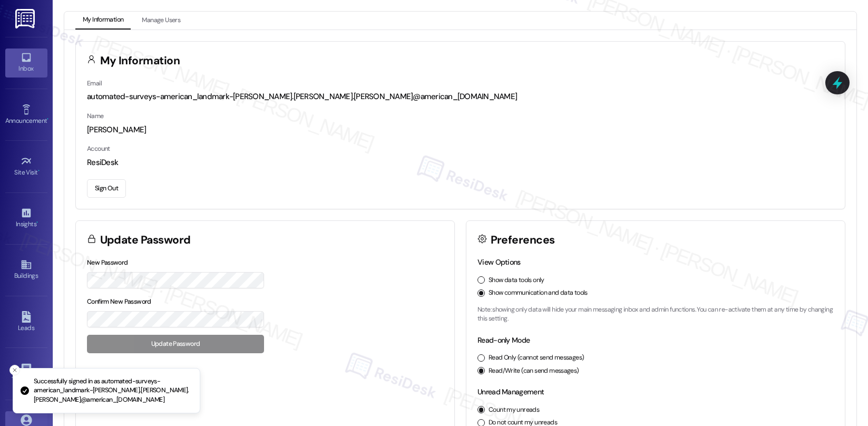 The height and width of the screenshot is (426, 868). Describe the element at coordinates (145, 240) in the screenshot. I see `h3: Update Password` at that location.